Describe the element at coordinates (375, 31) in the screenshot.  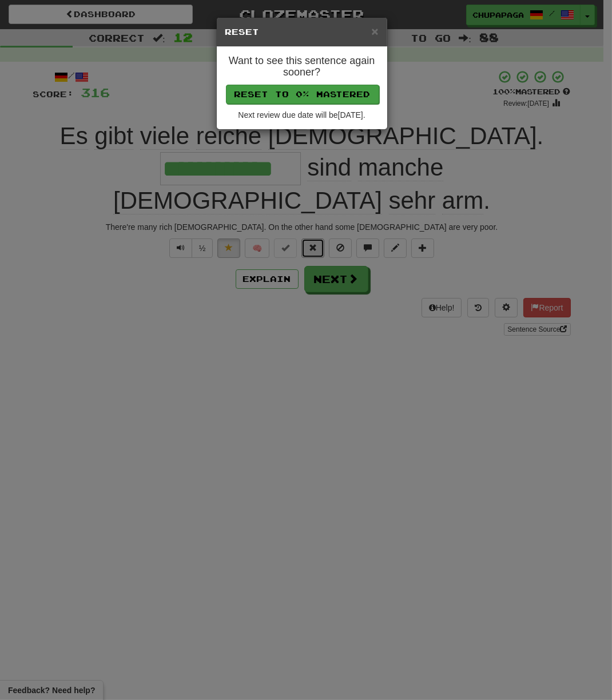
I see `button: Close` at that location.